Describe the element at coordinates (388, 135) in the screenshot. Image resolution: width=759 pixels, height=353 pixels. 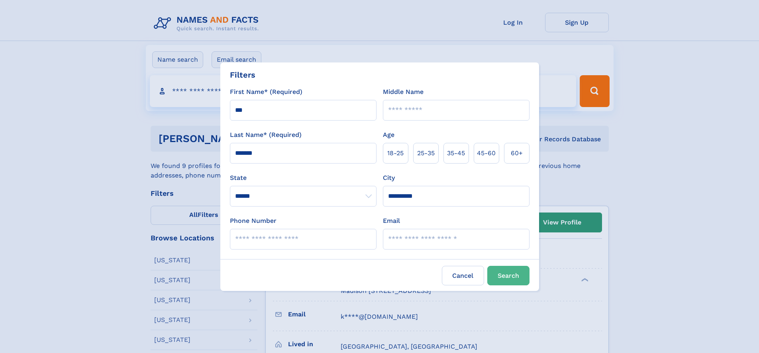
I see `label: Age` at that location.